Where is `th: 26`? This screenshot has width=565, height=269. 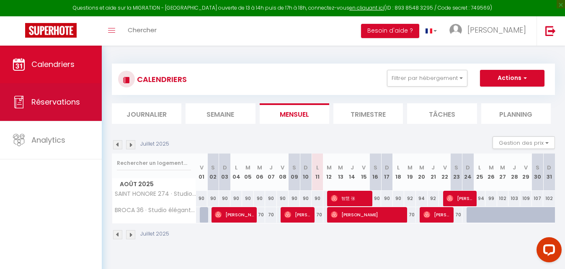
th: 26 is located at coordinates (491, 172).